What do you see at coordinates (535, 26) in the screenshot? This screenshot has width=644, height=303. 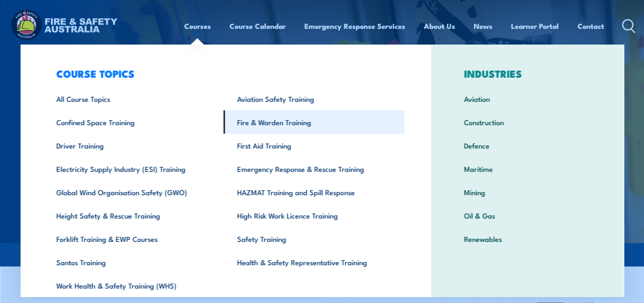 I see `a: Learner Portal` at bounding box center [535, 26].